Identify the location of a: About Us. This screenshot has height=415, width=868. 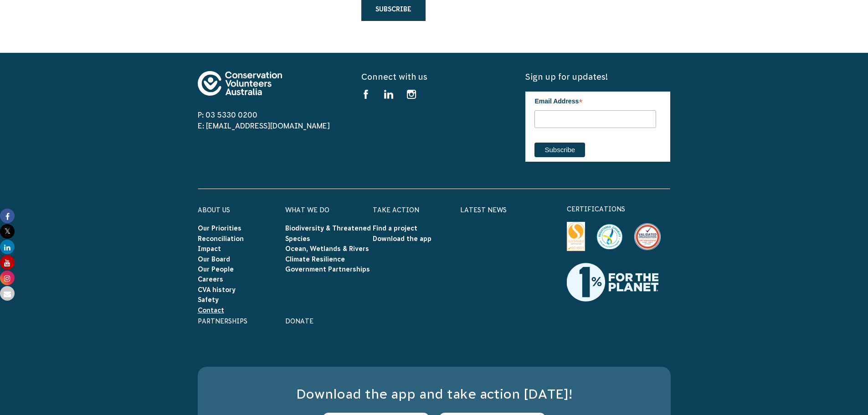
(214, 210).